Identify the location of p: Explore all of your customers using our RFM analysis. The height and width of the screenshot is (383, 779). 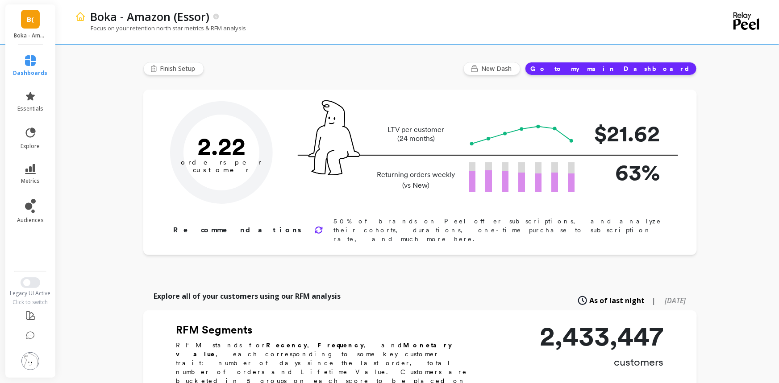
(247, 296).